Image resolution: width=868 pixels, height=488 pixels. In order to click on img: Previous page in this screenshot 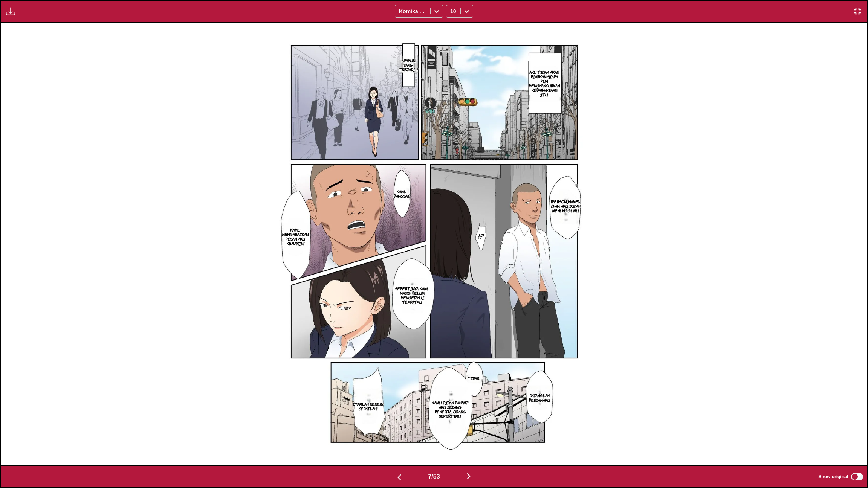, I will do `click(399, 477)`.